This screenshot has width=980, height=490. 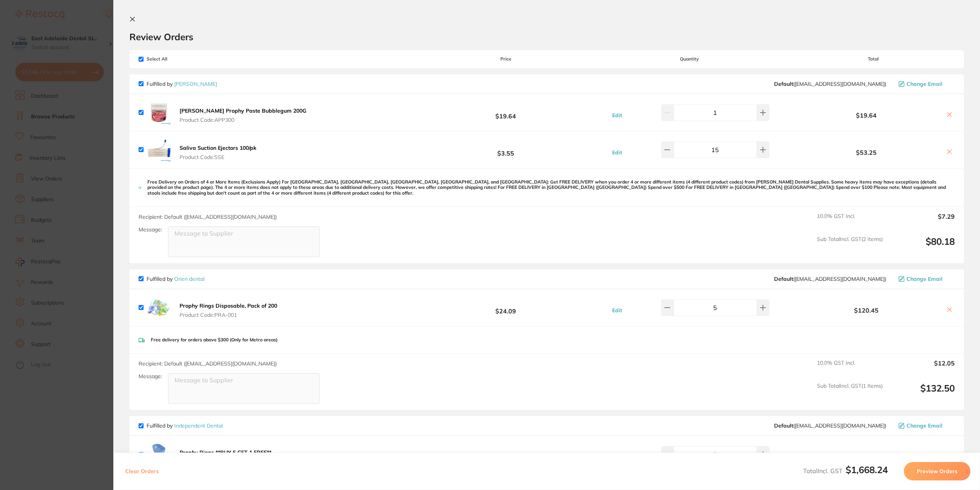 What do you see at coordinates (830, 84) in the screenshot?
I see `span: save@adamdental.com.au` at bounding box center [830, 84].